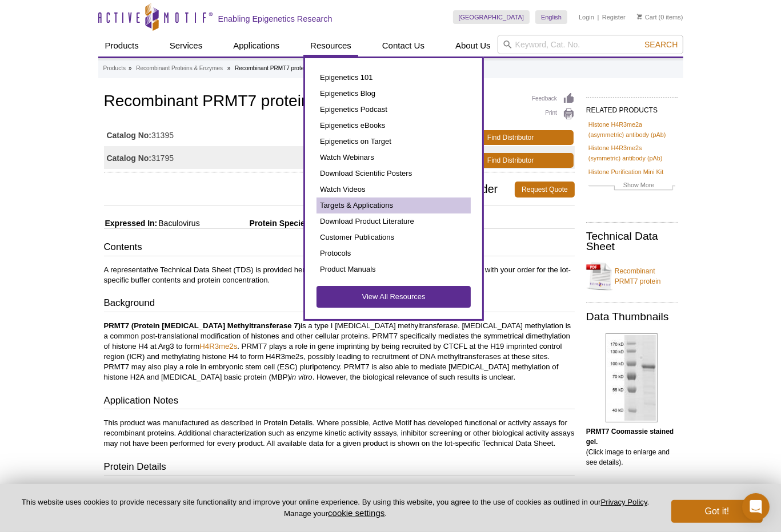 This screenshot has height=532, width=781. Describe the element at coordinates (340, 433) in the screenshot. I see `p: This product was manufactured as described in Protein Details. Where possible, Active Motif has d...` at that location.